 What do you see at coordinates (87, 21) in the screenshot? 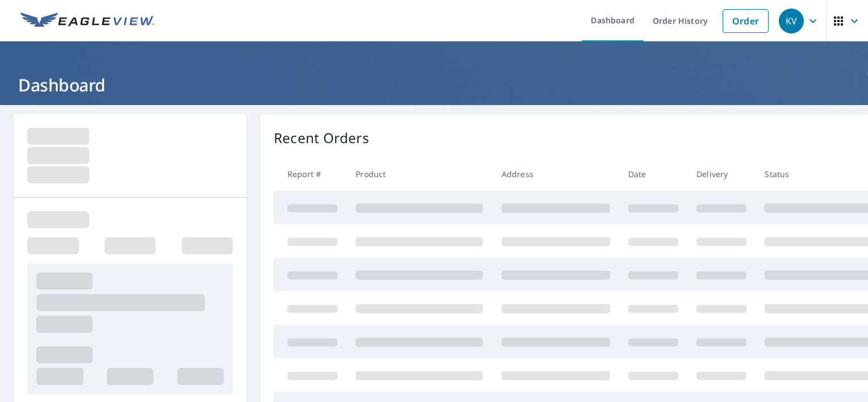
I see `img: EV Logo` at bounding box center [87, 21].